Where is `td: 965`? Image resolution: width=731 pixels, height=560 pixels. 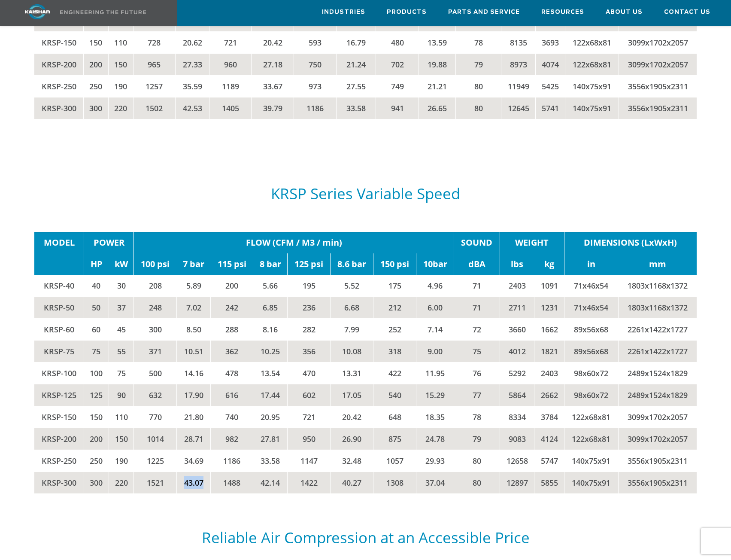 td: 965 is located at coordinates (154, 64).